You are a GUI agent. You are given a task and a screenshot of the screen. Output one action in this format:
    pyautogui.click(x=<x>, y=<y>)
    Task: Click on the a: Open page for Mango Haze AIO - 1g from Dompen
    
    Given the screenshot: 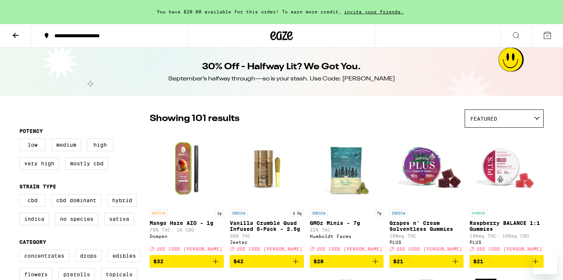 What is the action you would take?
    pyautogui.click(x=187, y=193)
    